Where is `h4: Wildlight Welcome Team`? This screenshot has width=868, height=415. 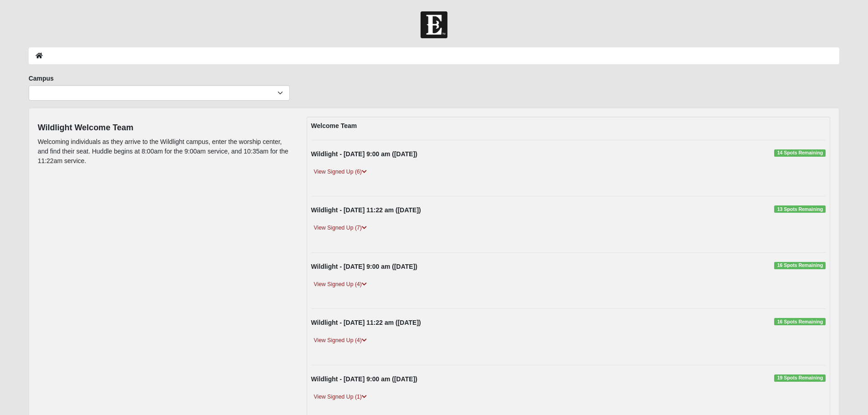 h4: Wildlight Welcome Team is located at coordinates (165, 128).